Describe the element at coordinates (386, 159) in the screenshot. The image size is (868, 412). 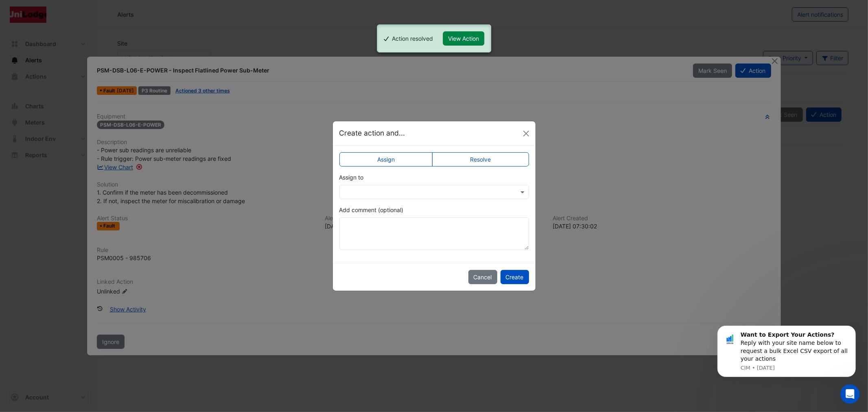
I see `label: Assign` at that location.